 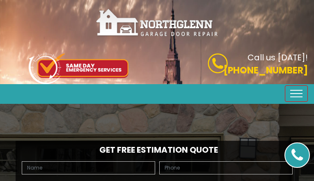 I want to click on h2: Get Free Estimation Quote, so click(x=157, y=150).